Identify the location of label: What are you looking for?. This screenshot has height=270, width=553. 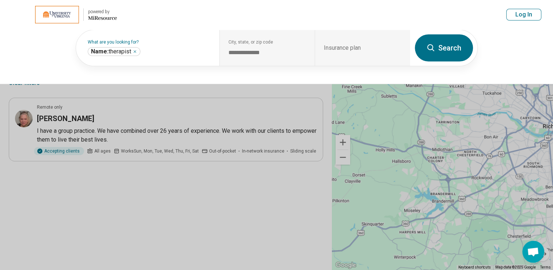
(149, 42).